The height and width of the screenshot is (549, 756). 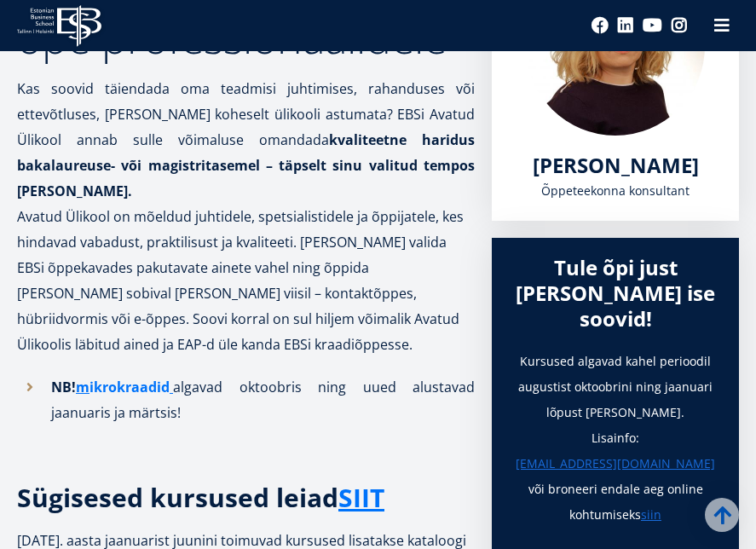 I want to click on span: First name, so click(x=256, y=8).